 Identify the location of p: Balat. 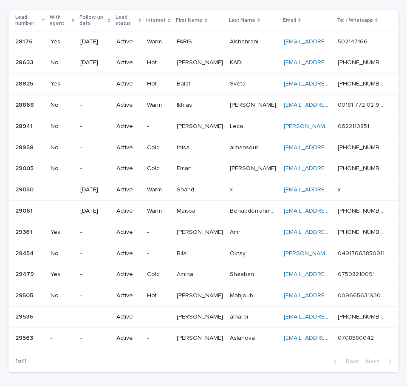
(184, 83).